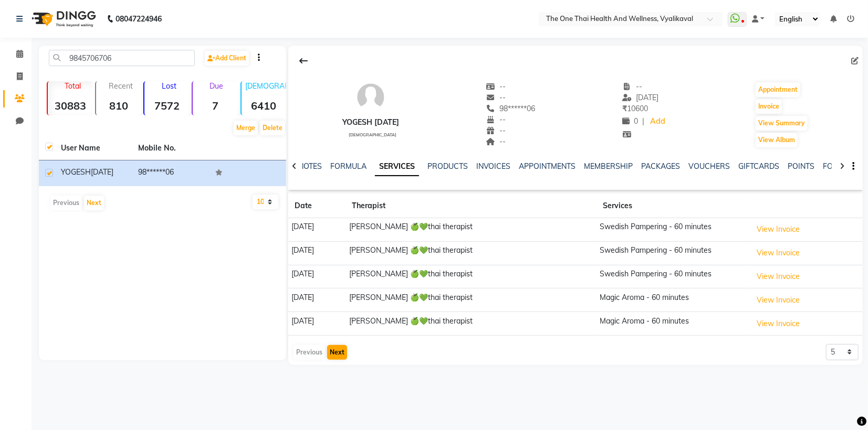 The height and width of the screenshot is (430, 868). What do you see at coordinates (447, 166) in the screenshot?
I see `a: PRODUCTS` at bounding box center [447, 166].